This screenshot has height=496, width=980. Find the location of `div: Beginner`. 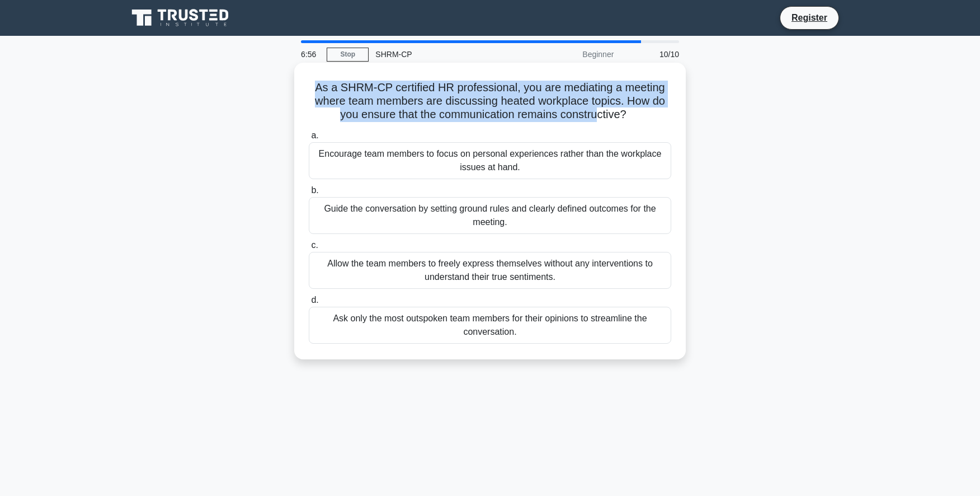

div: Beginner is located at coordinates (571, 54).